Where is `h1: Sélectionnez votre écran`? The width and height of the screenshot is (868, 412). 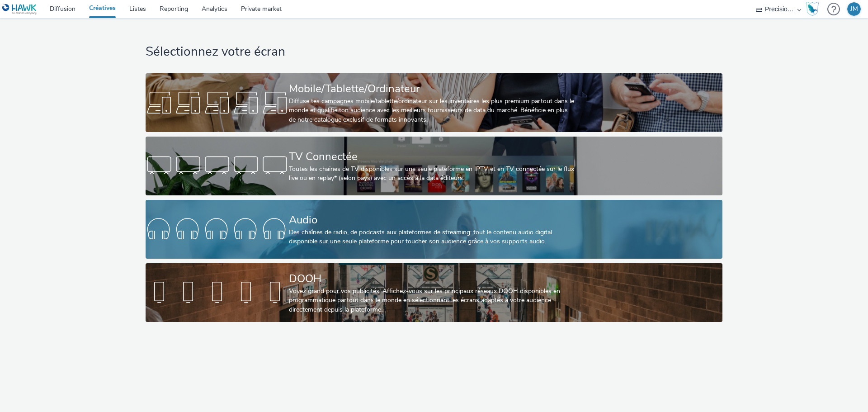 h1: Sélectionnez votre écran is located at coordinates (434, 52).